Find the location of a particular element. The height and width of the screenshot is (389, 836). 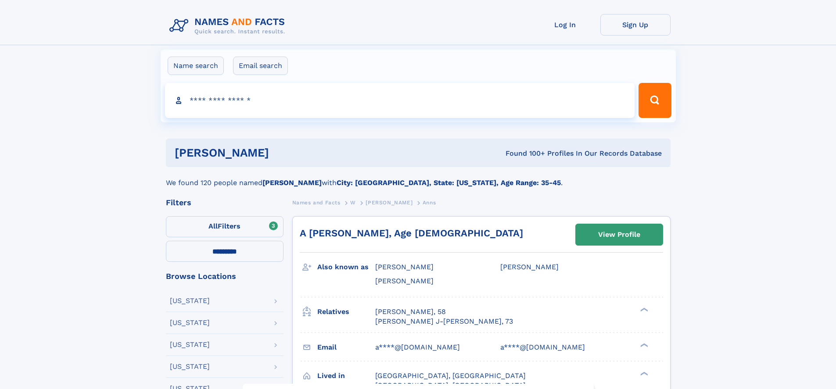

a: View Profile is located at coordinates (619, 235).